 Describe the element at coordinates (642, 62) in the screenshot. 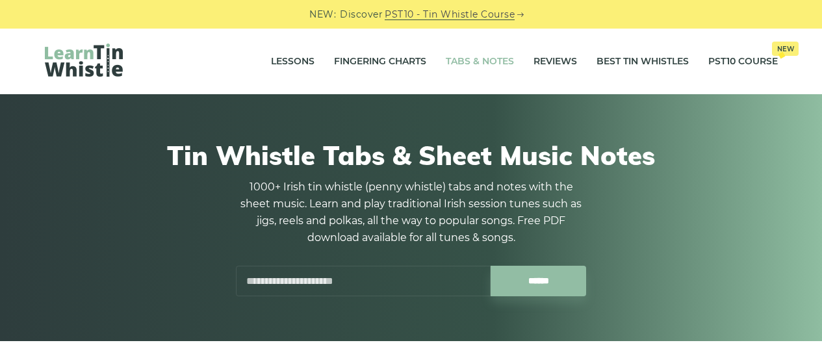

I see `a: Best Tin Whistles` at that location.